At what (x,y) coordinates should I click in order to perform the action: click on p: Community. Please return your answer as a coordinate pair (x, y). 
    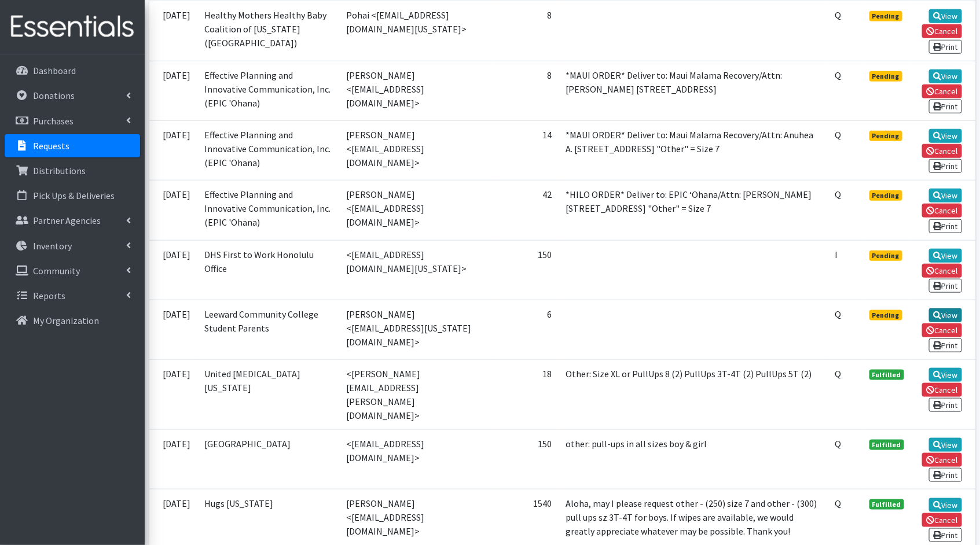
    Looking at the image, I should click on (56, 271).